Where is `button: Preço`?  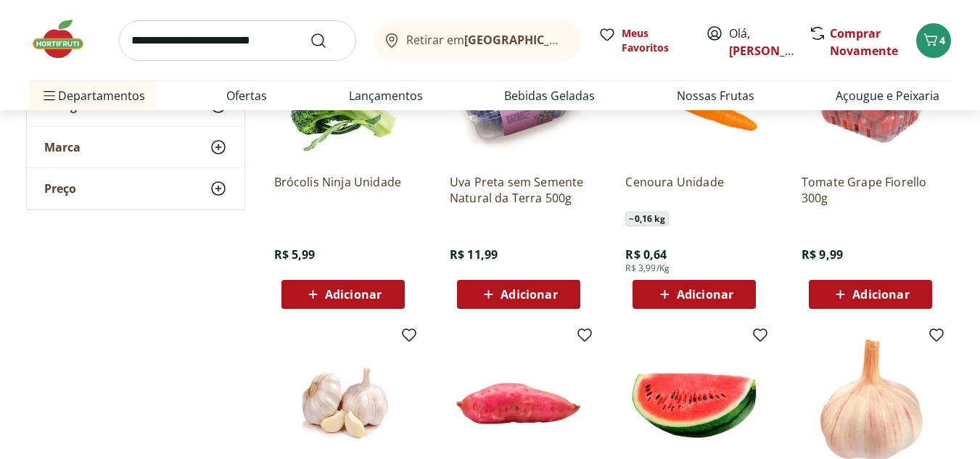
button: Preço is located at coordinates (135, 188).